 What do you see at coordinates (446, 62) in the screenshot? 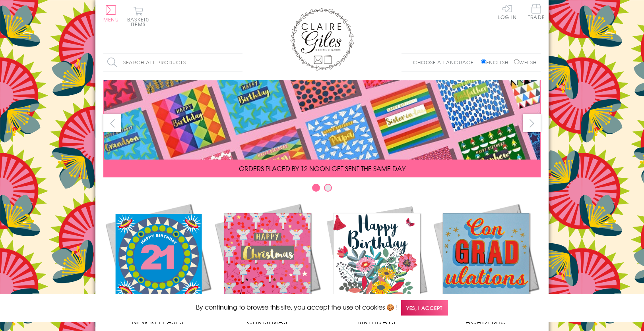
I see `p: Choose a language:` at bounding box center [446, 62].